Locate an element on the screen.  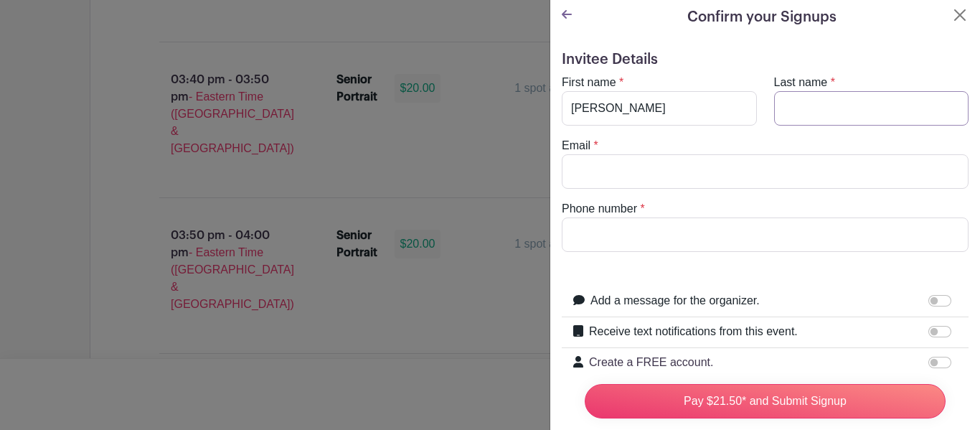
input: Pay $21.50* and Submit Signup is located at coordinates (765, 402).